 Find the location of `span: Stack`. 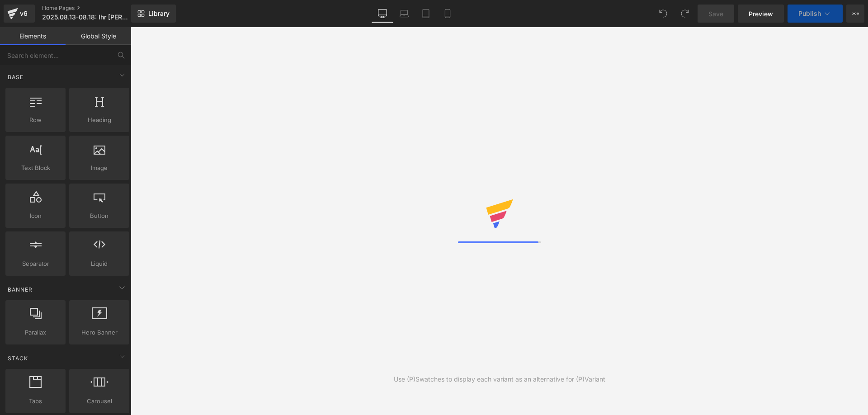

span: Stack is located at coordinates (17, 358).